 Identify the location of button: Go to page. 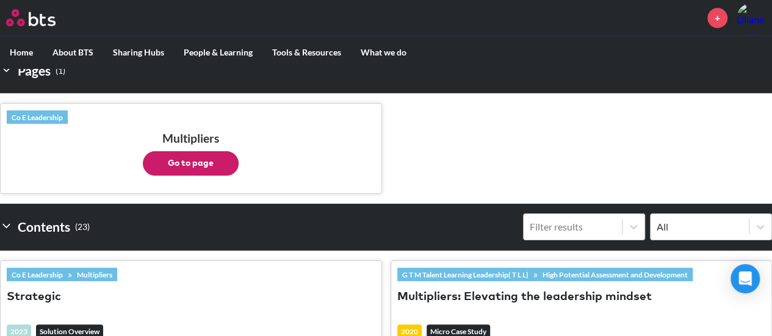
(190, 164).